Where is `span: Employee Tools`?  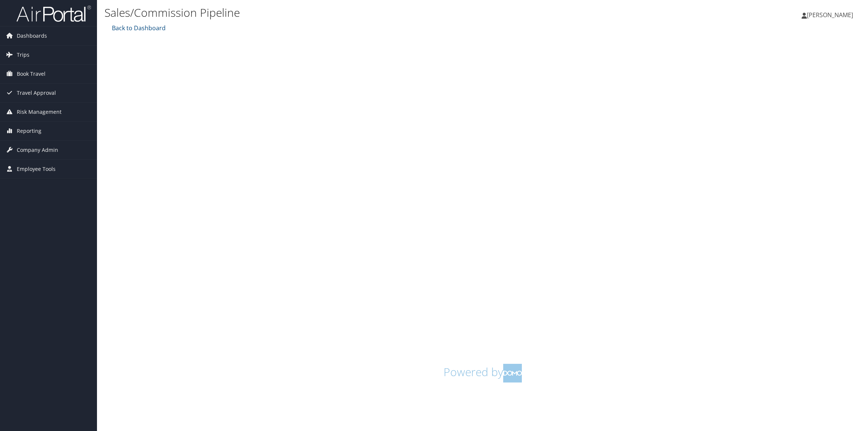 span: Employee Tools is located at coordinates (36, 169).